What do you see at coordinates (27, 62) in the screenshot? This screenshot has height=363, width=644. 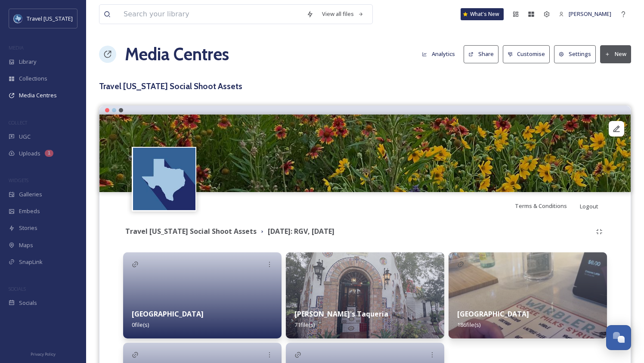 I see `span: Library` at bounding box center [27, 62].